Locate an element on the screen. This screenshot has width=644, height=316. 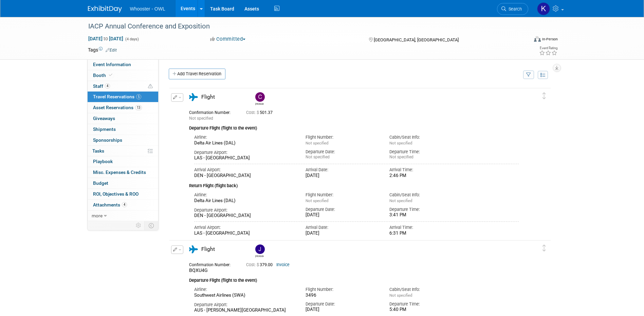
img: Kamila Castaneda is located at coordinates (543, 9).